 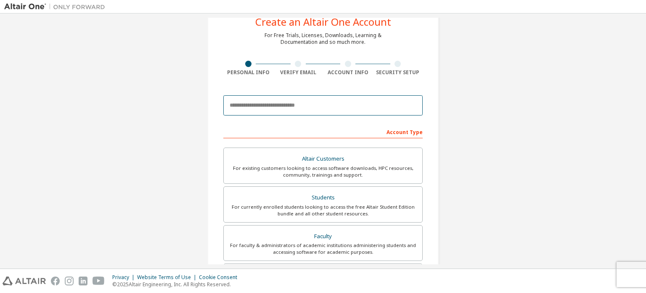 I want to click on div: Create an Altair One Account, so click(x=323, y=22).